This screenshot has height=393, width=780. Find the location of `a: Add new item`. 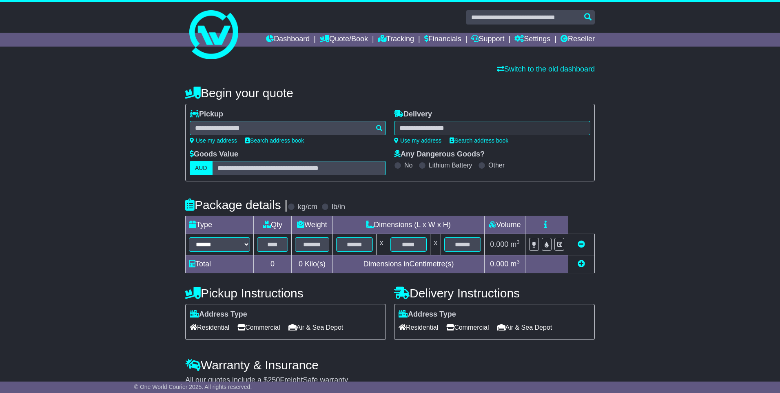

a: Add new item is located at coordinates (581, 264).